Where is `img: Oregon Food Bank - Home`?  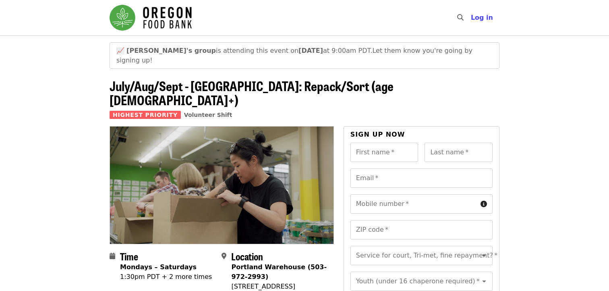
img: Oregon Food Bank - Home is located at coordinates (151, 18).